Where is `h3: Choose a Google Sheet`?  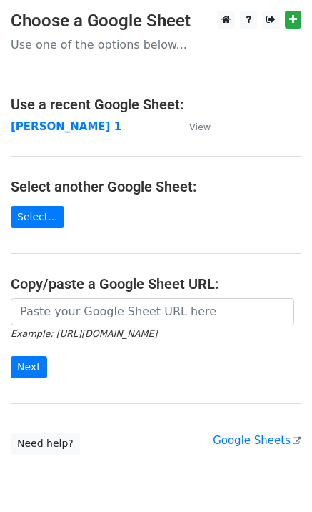
h3: Choose a Google Sheet is located at coordinates (156, 21).